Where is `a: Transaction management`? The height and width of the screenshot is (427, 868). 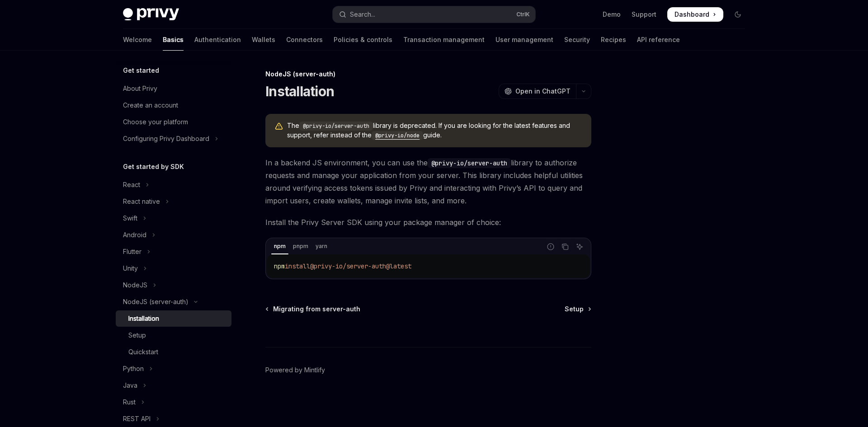
a: Transaction management is located at coordinates (444, 40).